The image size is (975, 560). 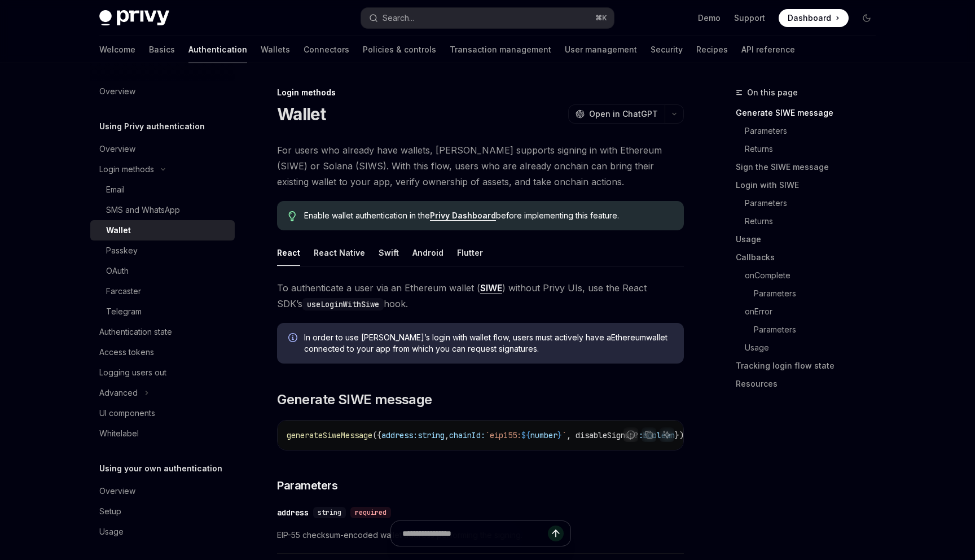 I want to click on div: Android, so click(x=428, y=252).